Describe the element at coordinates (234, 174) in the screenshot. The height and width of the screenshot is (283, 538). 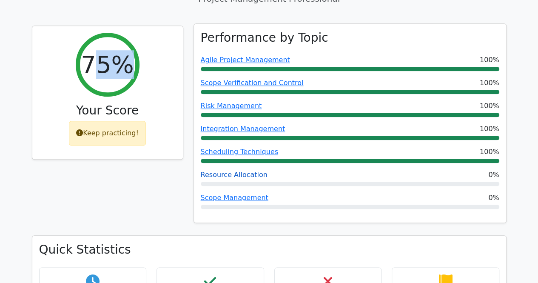
I see `a: Resource Allocation` at that location.